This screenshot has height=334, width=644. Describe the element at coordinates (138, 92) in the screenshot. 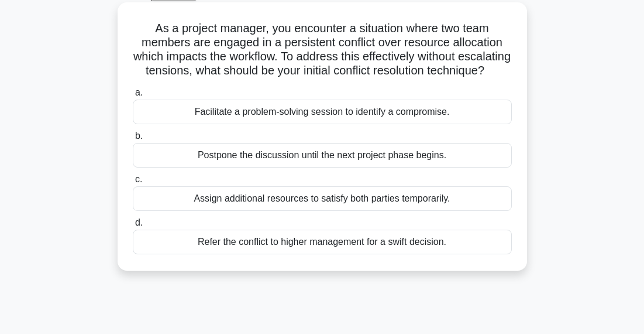

I see `span: a.` at that location.